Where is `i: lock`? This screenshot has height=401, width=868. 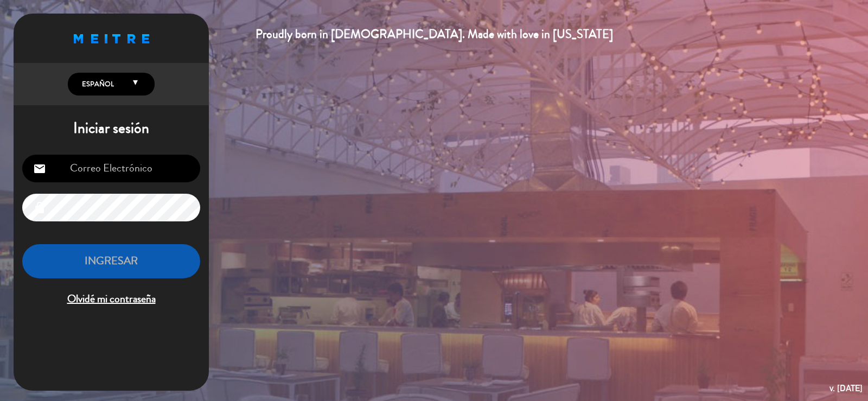 i: lock is located at coordinates (39, 208).